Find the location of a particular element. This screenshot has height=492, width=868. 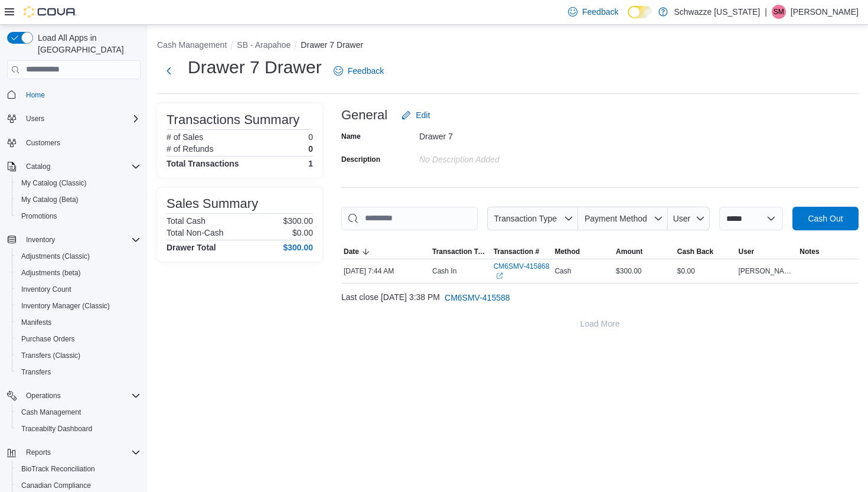

button: Date is located at coordinates (385, 252).